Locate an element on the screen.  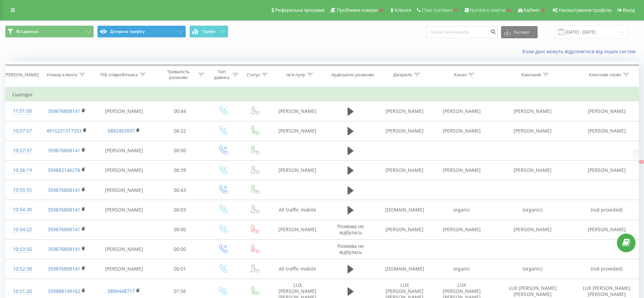
div: 10:52:38 is located at coordinates (22, 269).